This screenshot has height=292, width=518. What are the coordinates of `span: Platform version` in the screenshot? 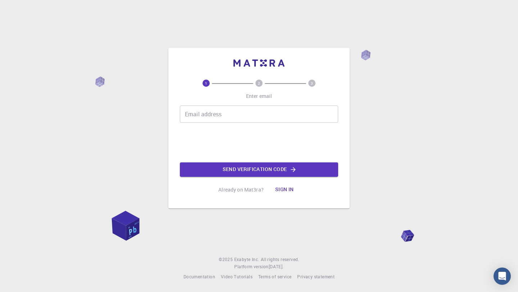 It's located at (251, 266).